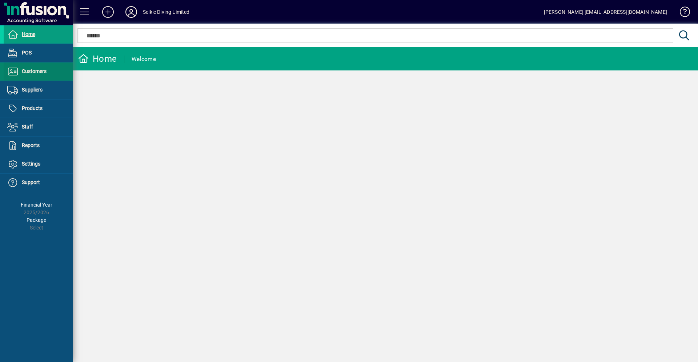 The image size is (698, 362). I want to click on a: POS, so click(38, 53).